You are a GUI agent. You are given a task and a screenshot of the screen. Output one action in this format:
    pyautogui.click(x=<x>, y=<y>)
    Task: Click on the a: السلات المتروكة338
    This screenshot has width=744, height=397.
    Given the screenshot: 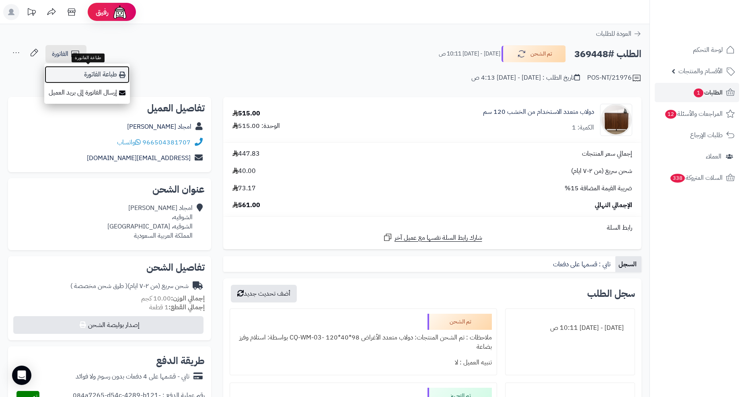 What is the action you would take?
    pyautogui.click(x=697, y=178)
    